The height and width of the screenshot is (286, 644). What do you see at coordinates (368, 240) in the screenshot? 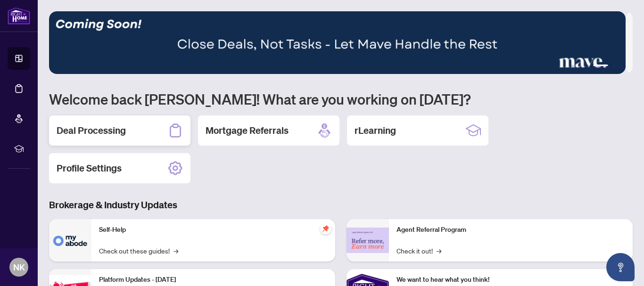
I see `img: Agent Referral Program` at bounding box center [368, 240].